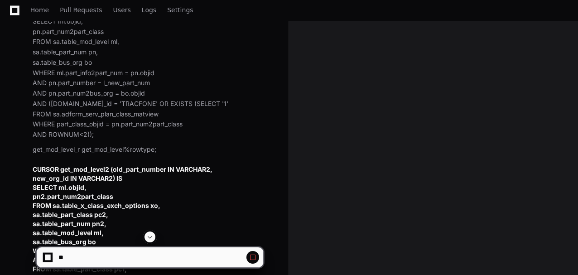 The height and width of the screenshot is (275, 578). What do you see at coordinates (148, 150) in the screenshot?
I see `p: get_mod_level_r get_mod_level%rowtype;` at bounding box center [148, 150].